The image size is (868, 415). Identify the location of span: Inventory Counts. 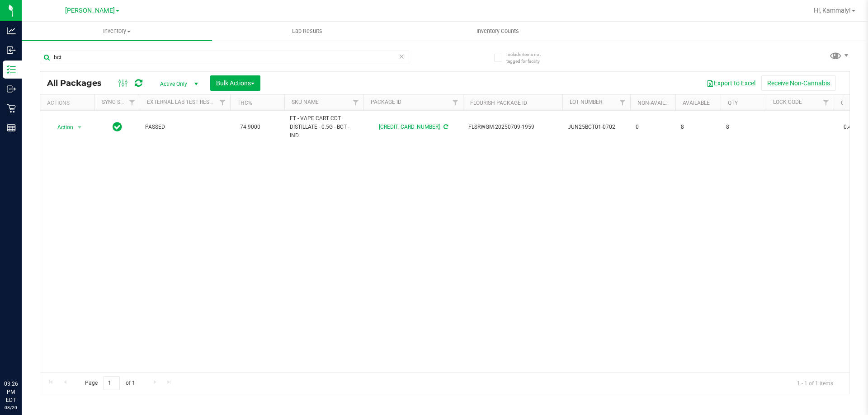
(498, 31).